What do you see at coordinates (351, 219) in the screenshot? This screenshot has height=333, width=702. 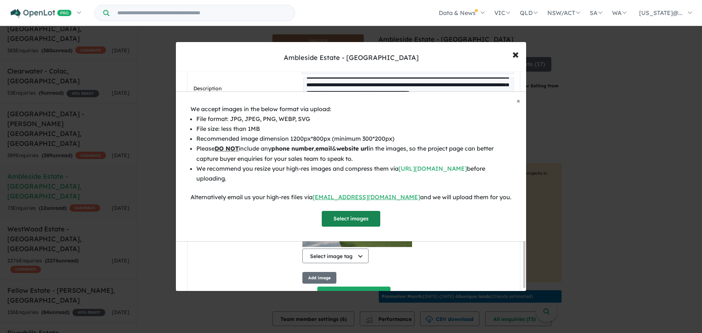 I see `button: Select images` at bounding box center [351, 219].